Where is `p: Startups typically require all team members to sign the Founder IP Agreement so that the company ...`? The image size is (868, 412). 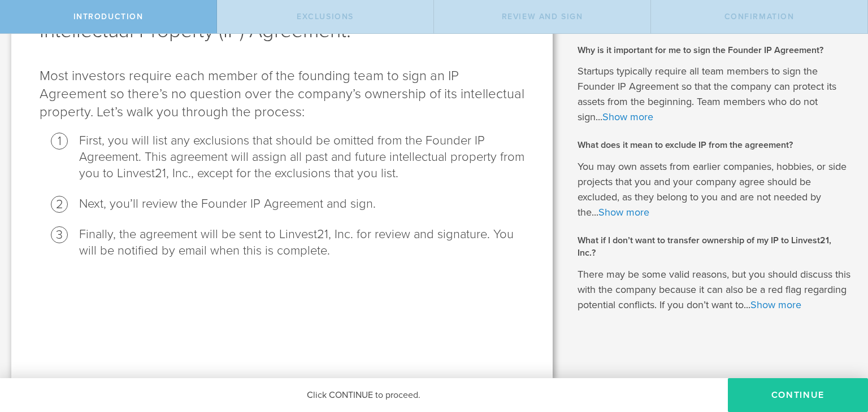
p: Startups typically require all team members to sign the Founder IP Agreement so that the company ... is located at coordinates (715, 94).